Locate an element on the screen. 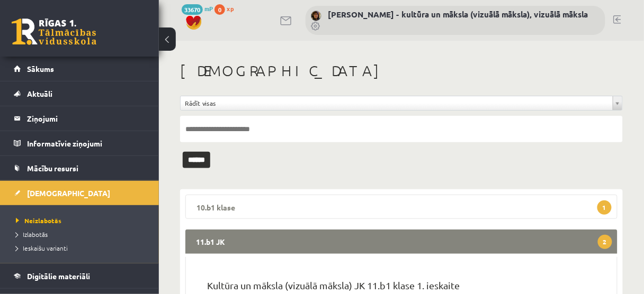  a: Ziņojumi is located at coordinates (80, 119).